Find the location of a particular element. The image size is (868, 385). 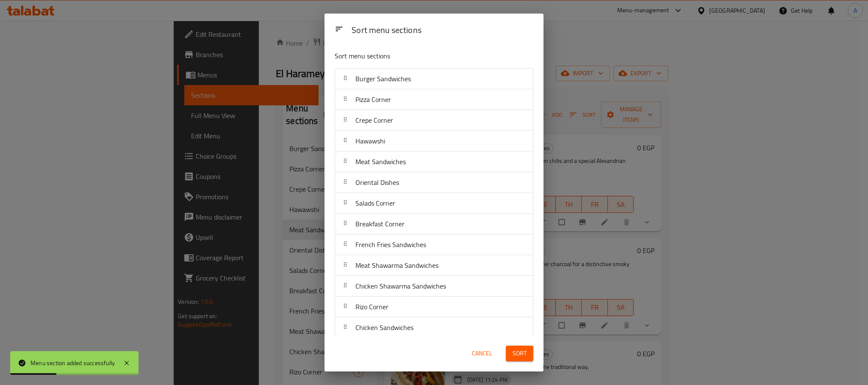

span: Salads Corner is located at coordinates (375, 203).